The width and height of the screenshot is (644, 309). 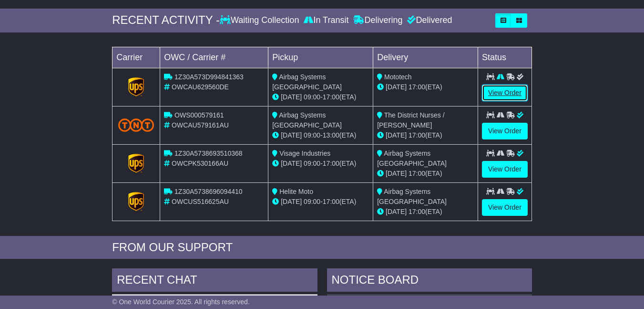 What do you see at coordinates (425, 57) in the screenshot?
I see `td: Delivery` at bounding box center [425, 57].